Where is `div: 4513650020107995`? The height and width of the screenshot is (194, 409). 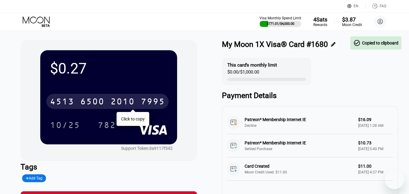 div: 4513650020107995 is located at coordinates (107, 101).